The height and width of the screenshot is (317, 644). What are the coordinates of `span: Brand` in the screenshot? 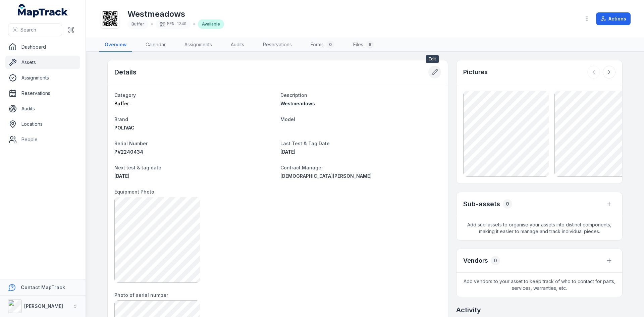 It's located at (121, 119).